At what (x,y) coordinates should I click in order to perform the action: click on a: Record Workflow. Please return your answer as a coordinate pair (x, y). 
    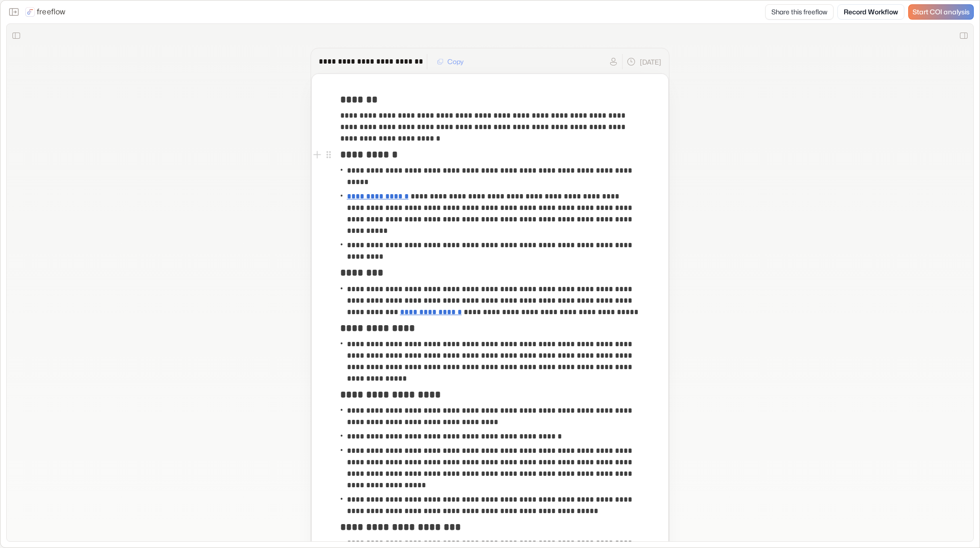
    Looking at the image, I should click on (871, 12).